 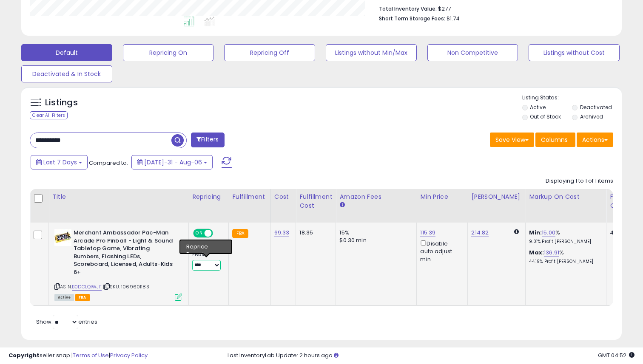 What do you see at coordinates (59, 162) in the screenshot?
I see `button: Last 7 Days` at bounding box center [59, 162].